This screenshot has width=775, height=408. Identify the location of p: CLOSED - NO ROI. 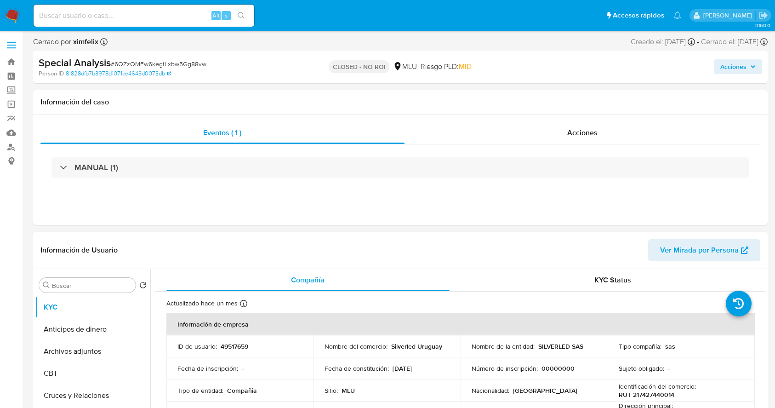
(359, 67).